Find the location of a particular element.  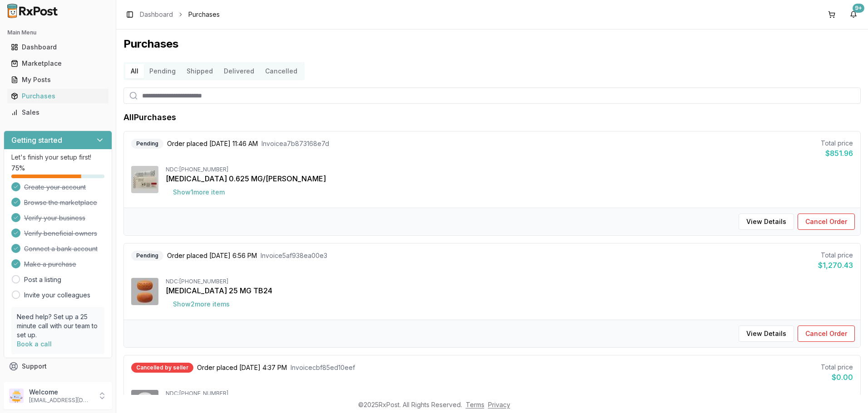

span: Browse the marketplace is located at coordinates (60, 203).